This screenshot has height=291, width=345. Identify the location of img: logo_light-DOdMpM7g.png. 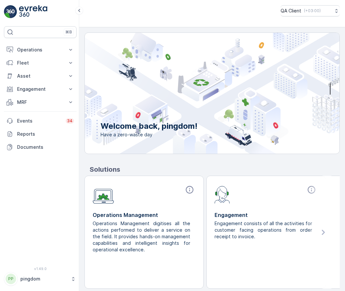
(33, 12).